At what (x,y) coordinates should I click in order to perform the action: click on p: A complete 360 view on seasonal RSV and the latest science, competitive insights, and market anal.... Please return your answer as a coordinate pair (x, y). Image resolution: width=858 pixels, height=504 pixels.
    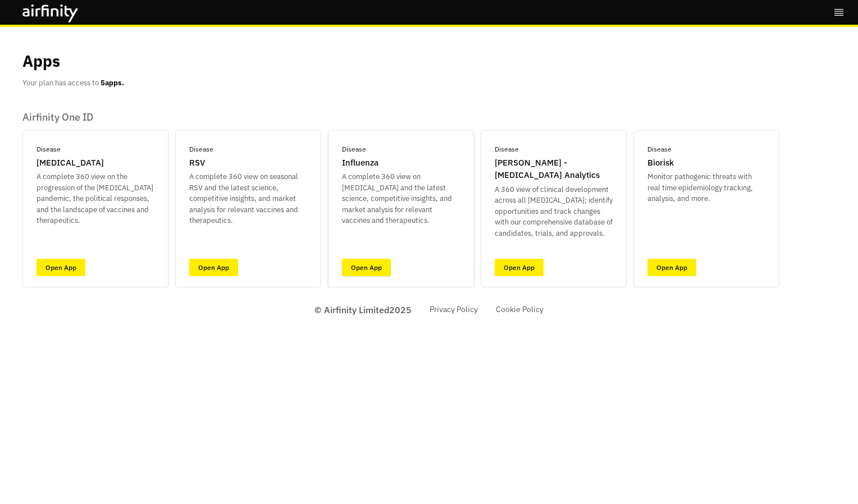
    Looking at the image, I should click on (248, 199).